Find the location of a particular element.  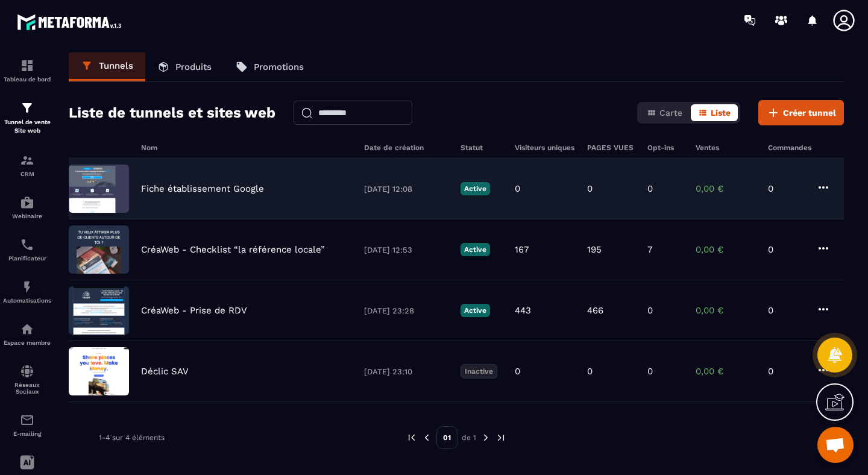

a: formationformationTableau de bord is located at coordinates (27, 71).